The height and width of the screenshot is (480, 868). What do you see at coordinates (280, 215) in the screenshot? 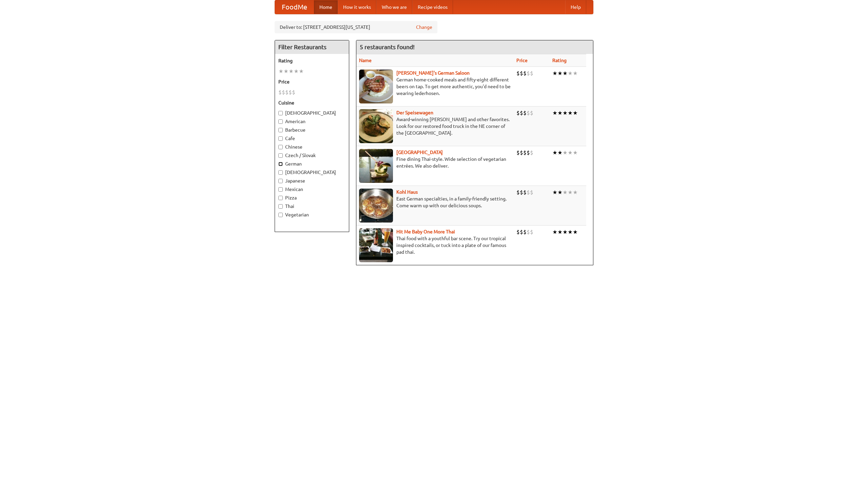
I see `input: Vegetarian` at bounding box center [280, 215].